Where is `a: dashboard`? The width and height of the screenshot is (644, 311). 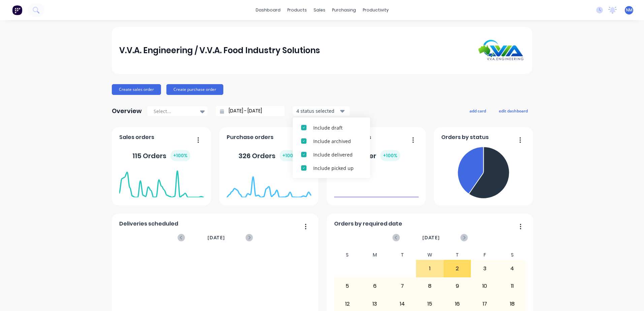
a: dashboard is located at coordinates (268, 10).